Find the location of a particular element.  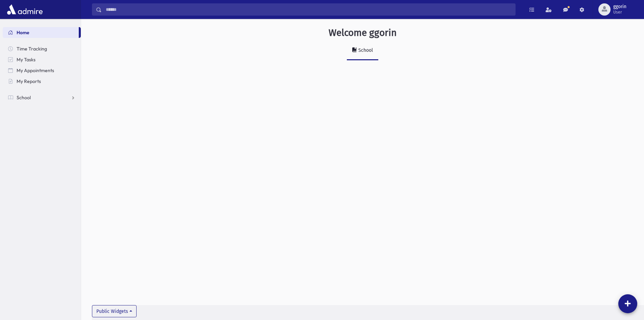

div: School is located at coordinates (365, 50).